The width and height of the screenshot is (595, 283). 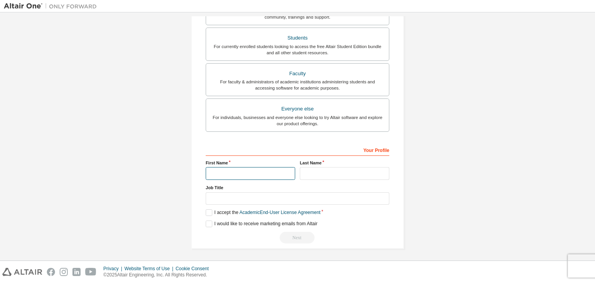 What do you see at coordinates (298, 188) in the screenshot?
I see `label: Job Title` at bounding box center [298, 188].